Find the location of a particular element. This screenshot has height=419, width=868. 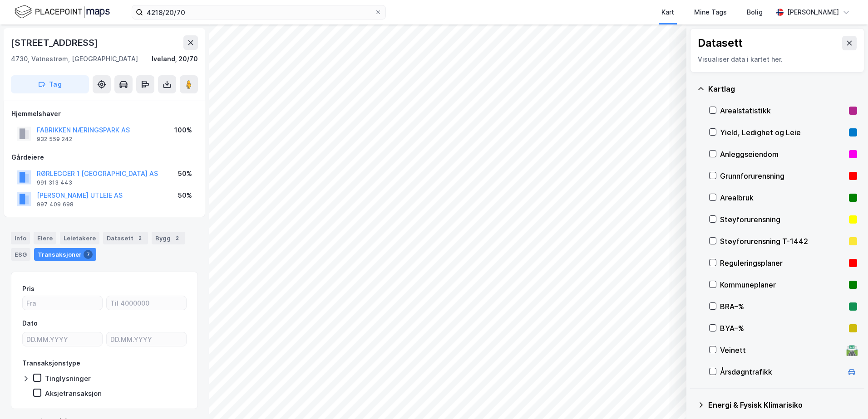

div: Gårdeiere is located at coordinates (104, 158).